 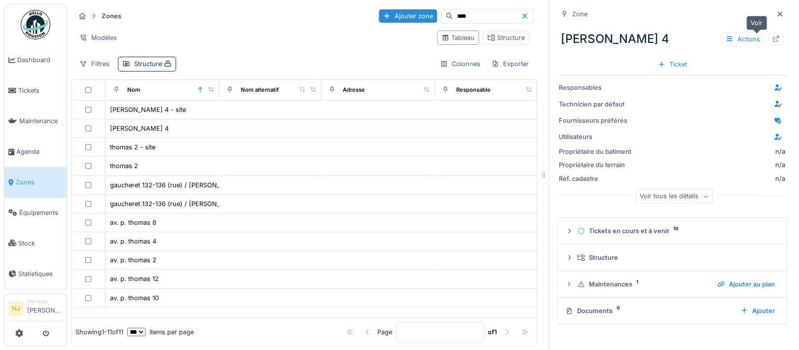 What do you see at coordinates (510, 64) in the screenshot?
I see `div: Exporter` at bounding box center [510, 64].